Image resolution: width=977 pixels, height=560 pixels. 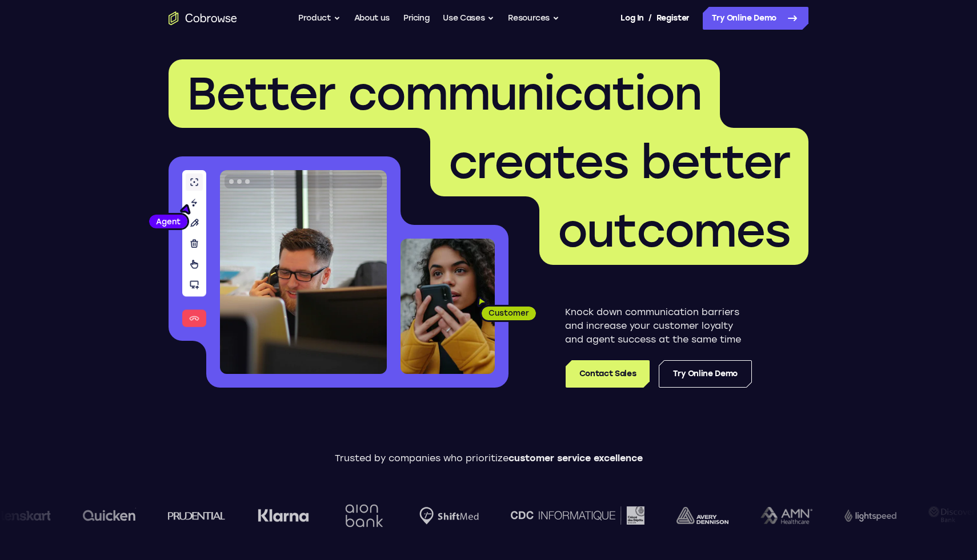 I want to click on img: CDC Informatique, so click(x=576, y=515).